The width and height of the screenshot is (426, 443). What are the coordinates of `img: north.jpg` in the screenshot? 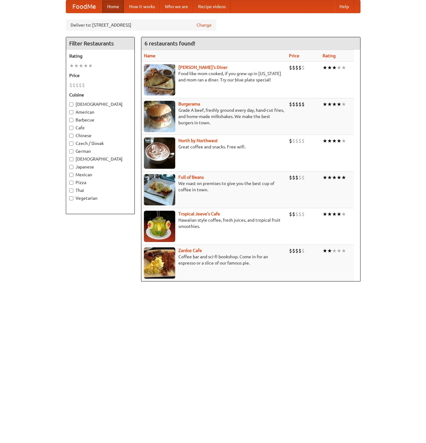 It's located at (159, 153).